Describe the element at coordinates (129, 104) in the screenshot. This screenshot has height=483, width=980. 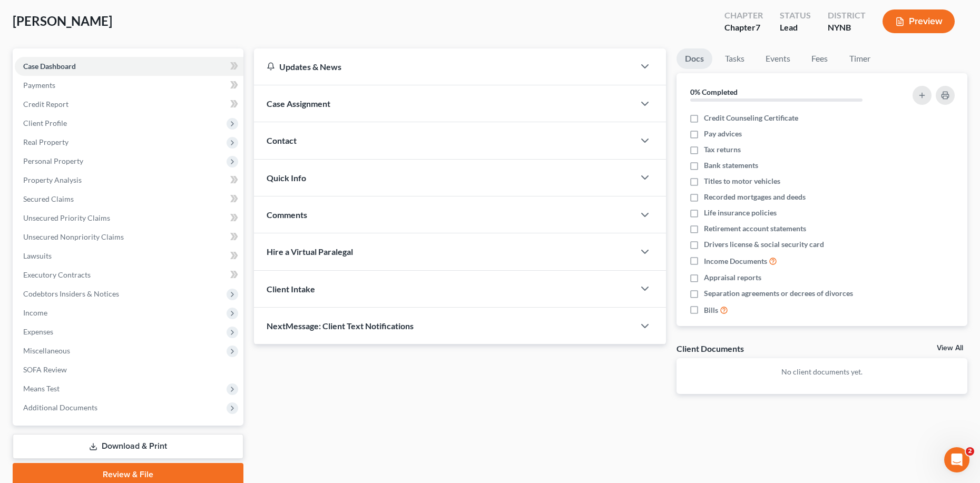
I see `a: Credit Report` at that location.